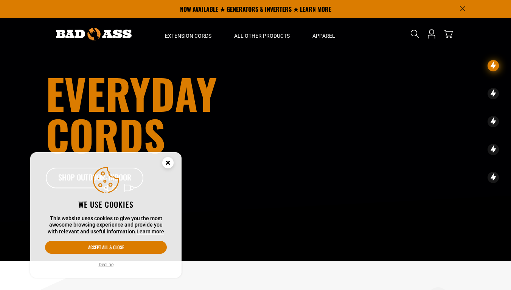 The height and width of the screenshot is (290, 511). Describe the element at coordinates (262, 34) in the screenshot. I see `summary: All Other Products` at that location.